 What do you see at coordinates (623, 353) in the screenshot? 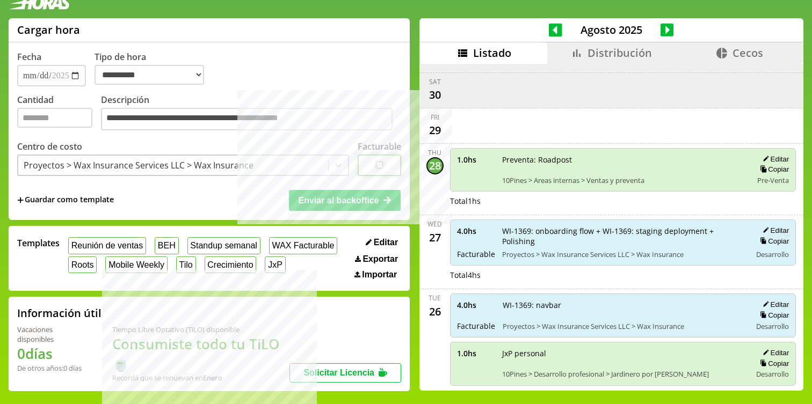
I see `span: JxP personal` at bounding box center [623, 353].